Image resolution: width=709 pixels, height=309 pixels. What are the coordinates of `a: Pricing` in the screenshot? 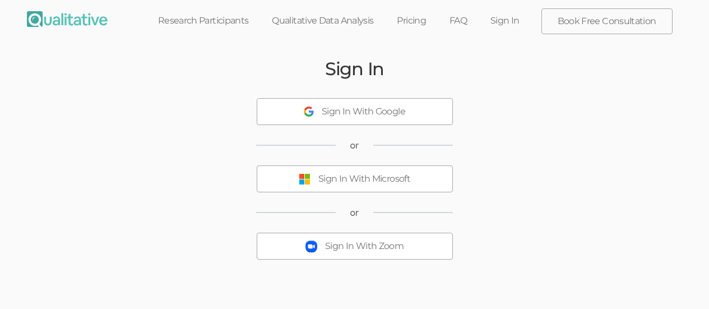 It's located at (411, 21).